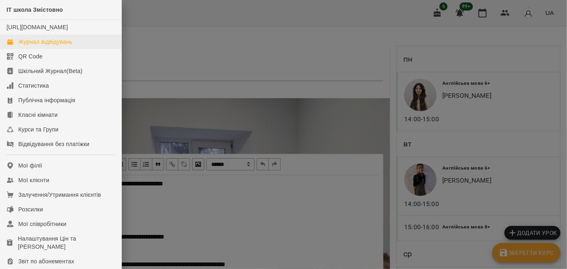 The width and height of the screenshot is (567, 269). Describe the element at coordinates (46, 262) in the screenshot. I see `div: Звіт по абонементах` at that location.